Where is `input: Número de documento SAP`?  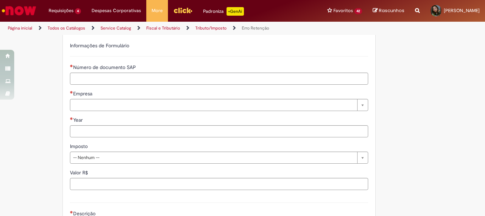
input: Número de documento SAP is located at coordinates (219, 78).